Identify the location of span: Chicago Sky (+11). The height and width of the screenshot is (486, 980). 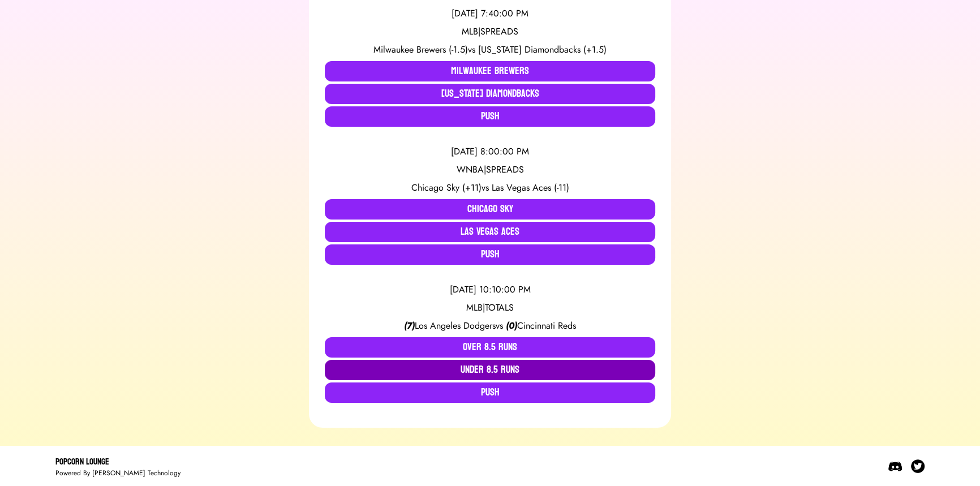
(446, 187).